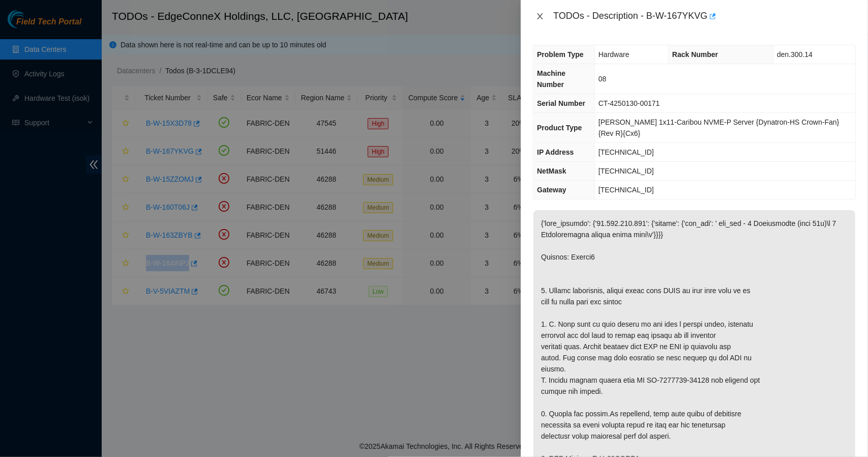 Image resolution: width=868 pixels, height=457 pixels. I want to click on span: IP Address, so click(555, 152).